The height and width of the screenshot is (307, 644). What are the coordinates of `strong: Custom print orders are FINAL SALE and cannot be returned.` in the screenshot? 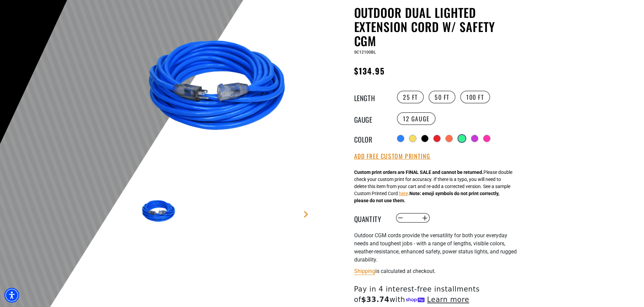 It's located at (419, 172).